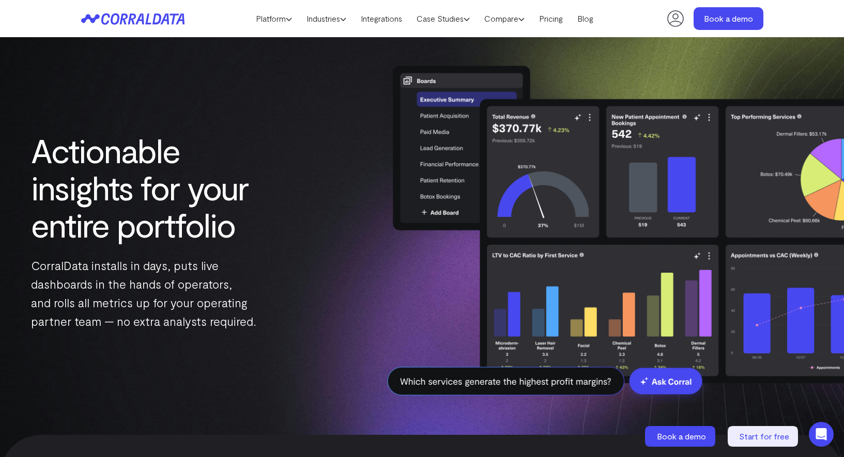 The height and width of the screenshot is (457, 844). What do you see at coordinates (326, 19) in the screenshot?
I see `a: Industries` at bounding box center [326, 19].